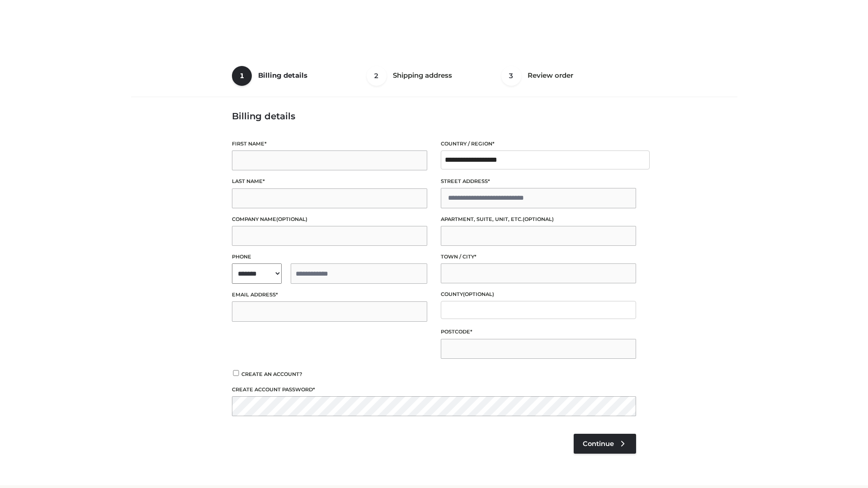 The height and width of the screenshot is (488, 868). Describe the element at coordinates (539, 331) in the screenshot. I see `label: Postcode` at that location.